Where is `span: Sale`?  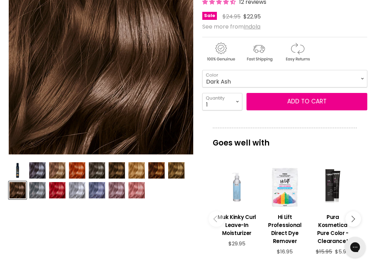 span: Sale is located at coordinates (210, 16).